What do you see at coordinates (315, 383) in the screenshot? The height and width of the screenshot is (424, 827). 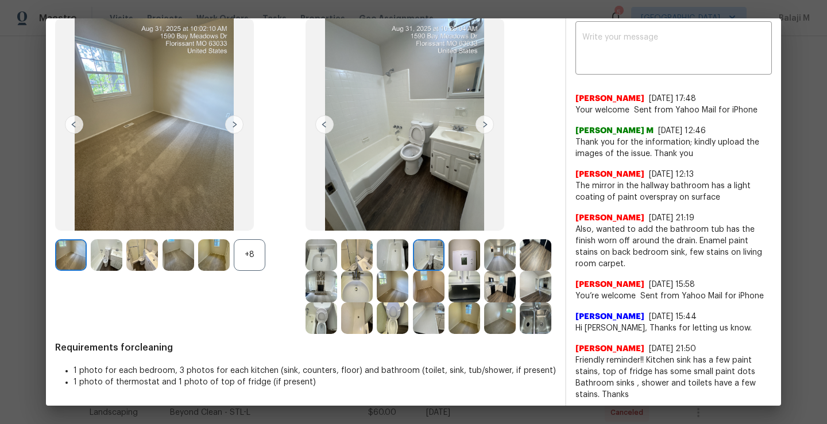 I see `li: 1 photo of thermostat and 1 photo of top of fridge (if present)` at bounding box center [315, 383].